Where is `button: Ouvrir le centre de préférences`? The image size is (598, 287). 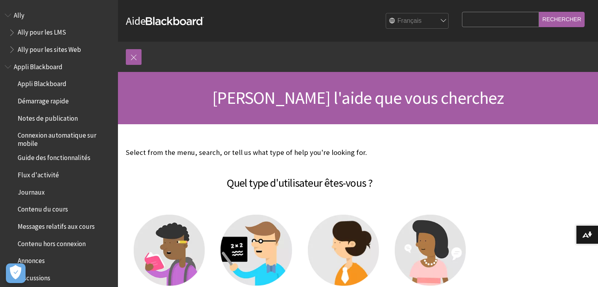
button: Ouvrir le centre de préférences is located at coordinates (16, 273).